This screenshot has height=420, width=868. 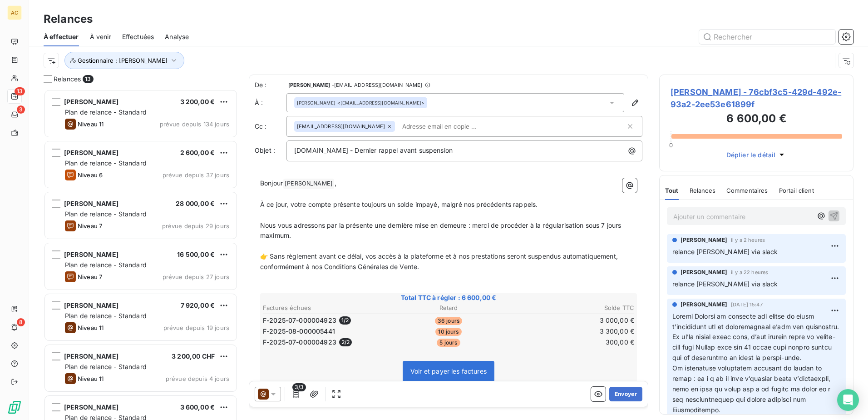 What do you see at coordinates (573, 342) in the screenshot?
I see `td: 300,00 €` at bounding box center [573, 342].